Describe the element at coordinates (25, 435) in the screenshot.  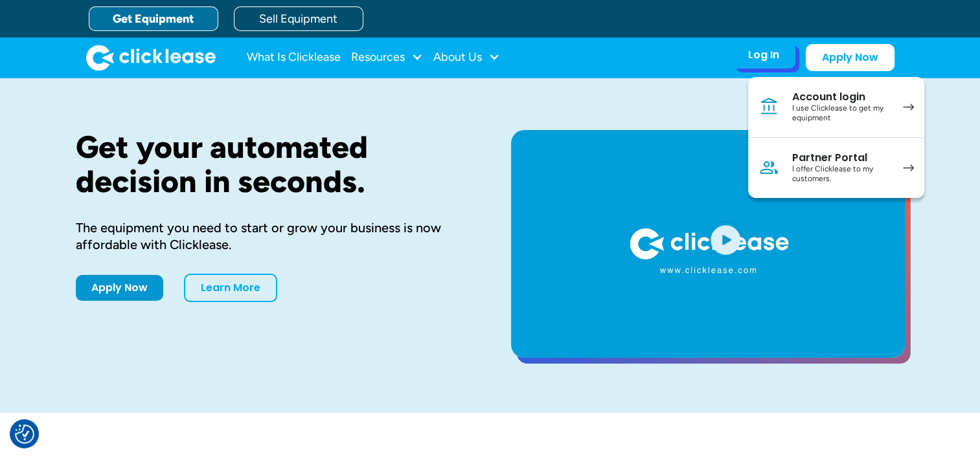
I see `img: Revisit consent button` at that location.